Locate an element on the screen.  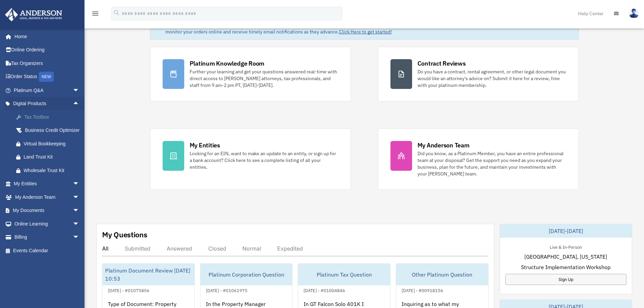
a: Tax Toolbox is located at coordinates (50, 117).